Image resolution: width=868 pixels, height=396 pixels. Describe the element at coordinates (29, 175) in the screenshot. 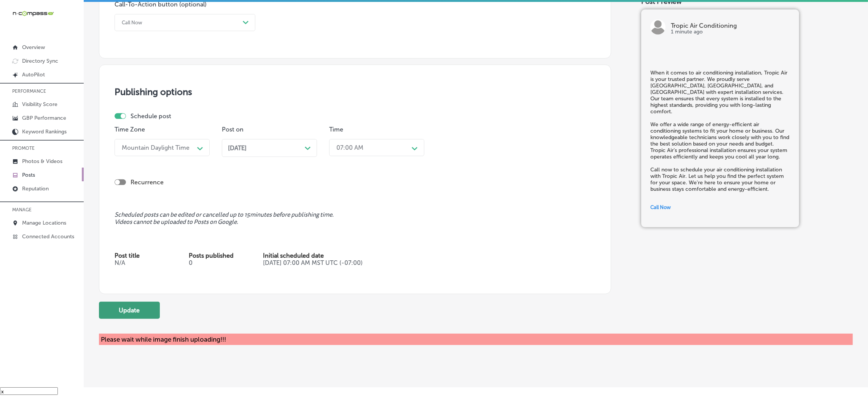

I see `p: Posts` at that location.